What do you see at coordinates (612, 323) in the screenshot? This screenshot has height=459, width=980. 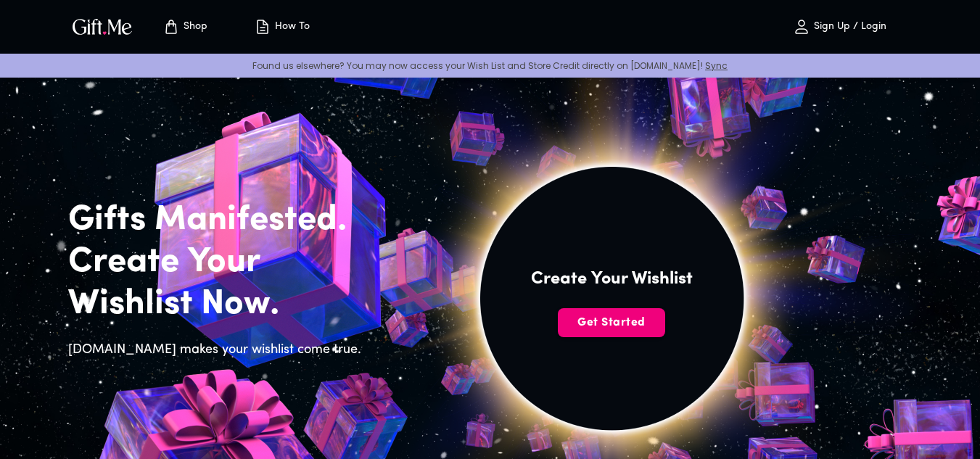 I see `button: Get Started` at bounding box center [612, 323].